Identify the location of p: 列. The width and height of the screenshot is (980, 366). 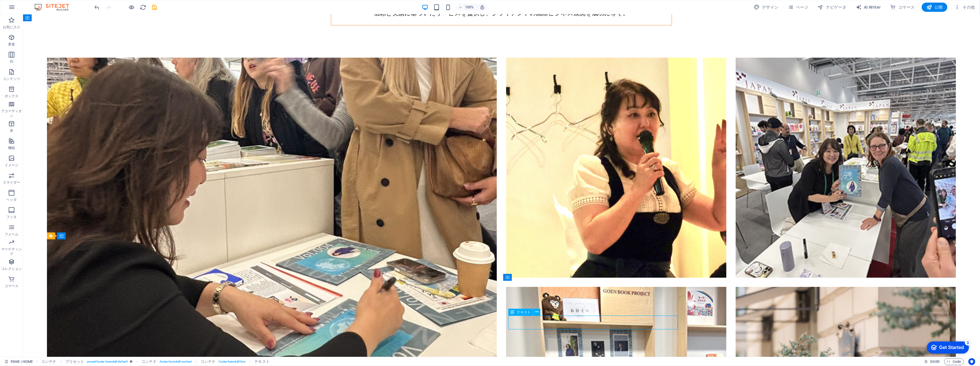
(12, 62).